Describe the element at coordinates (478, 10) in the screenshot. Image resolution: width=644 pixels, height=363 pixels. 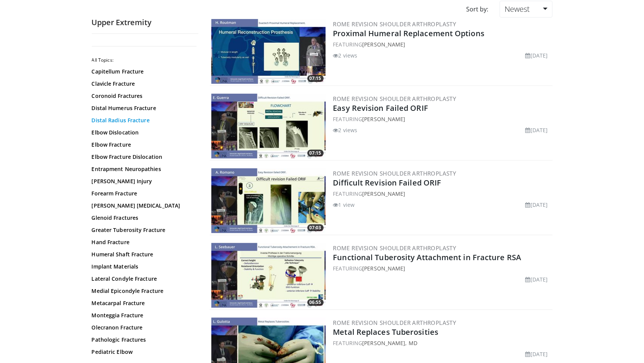
I see `div: Sort by:` at that location.